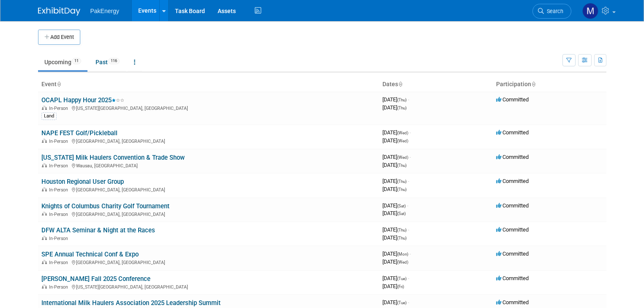 The image size is (644, 308). Describe the element at coordinates (59, 37) in the screenshot. I see `button: Add Event` at that location.